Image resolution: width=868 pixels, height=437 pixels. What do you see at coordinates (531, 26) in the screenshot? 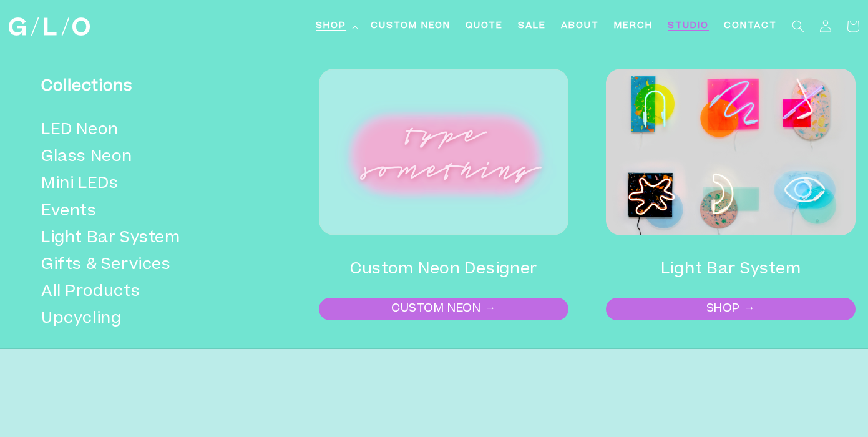
I see `a: SALE` at bounding box center [531, 26].